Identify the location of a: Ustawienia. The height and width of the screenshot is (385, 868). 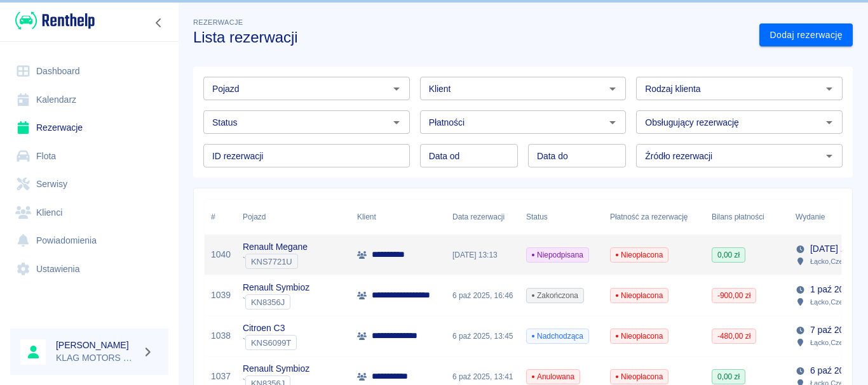
(89, 269).